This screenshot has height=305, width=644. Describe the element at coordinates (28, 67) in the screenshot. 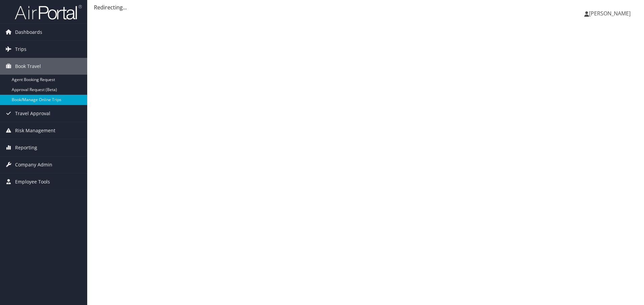

I see `span: Book Travel` at that location.